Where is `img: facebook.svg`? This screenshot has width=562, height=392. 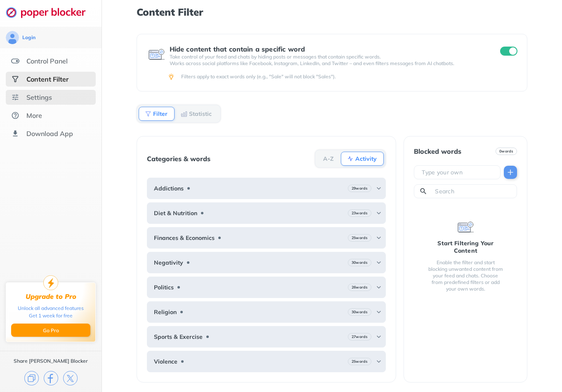
img: facebook.svg is located at coordinates (51, 378).